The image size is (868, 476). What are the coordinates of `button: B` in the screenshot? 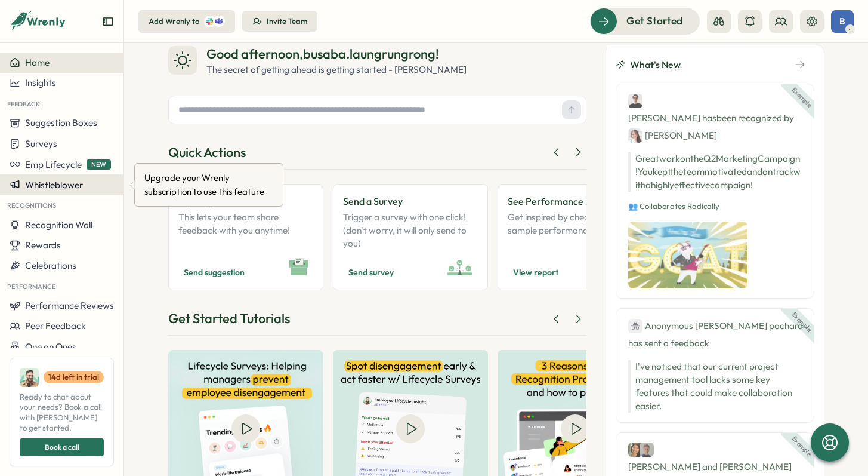 It's located at (843, 21).